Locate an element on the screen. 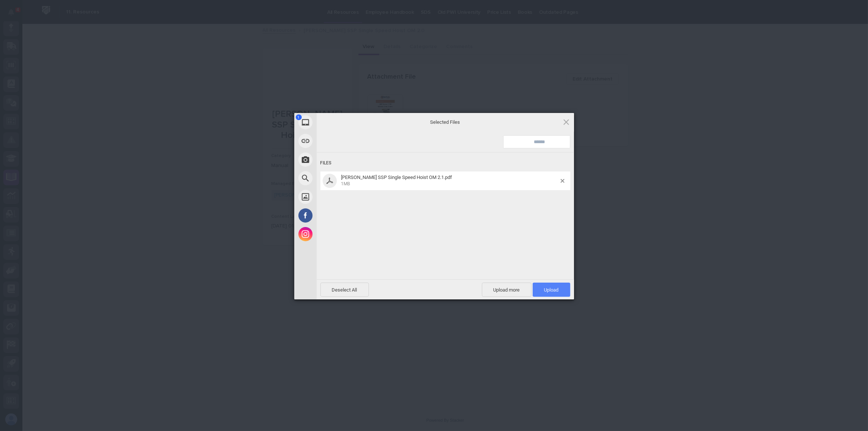  div: Take Photo is located at coordinates (339, 160).